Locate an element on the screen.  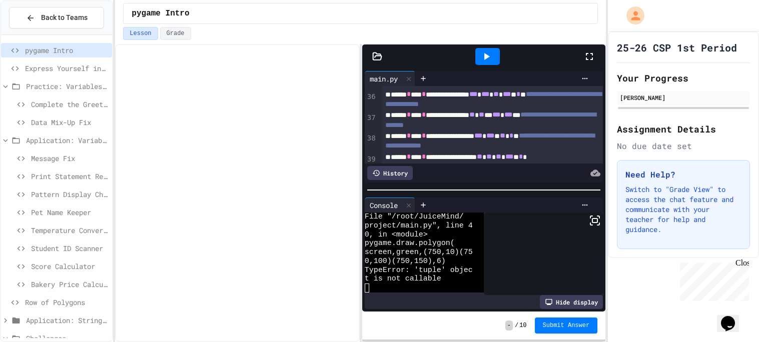
button: Back to Teams is located at coordinates (57, 18).